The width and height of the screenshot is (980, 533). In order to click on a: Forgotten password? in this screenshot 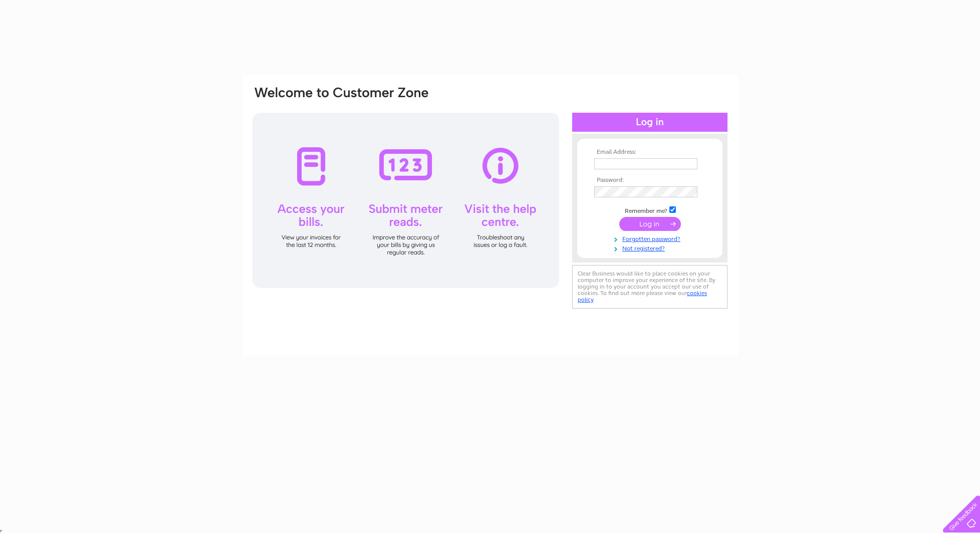, I will do `click(651, 238)`.